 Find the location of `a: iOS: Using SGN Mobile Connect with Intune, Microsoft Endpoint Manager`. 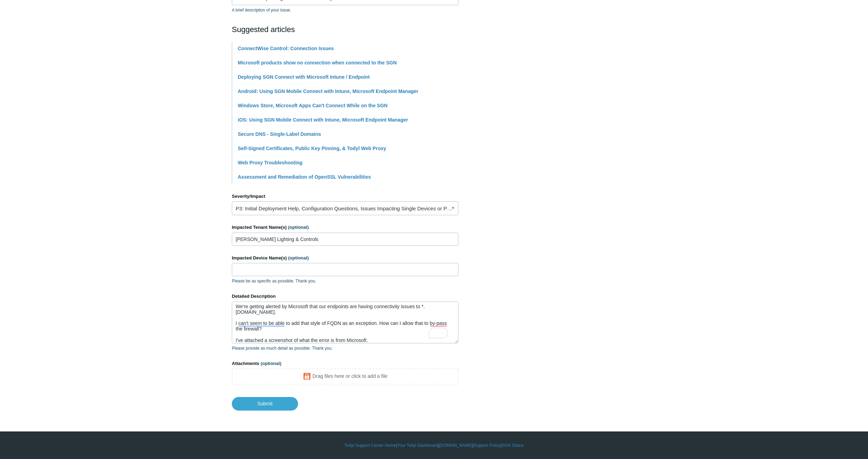

a: iOS: Using SGN Mobile Connect with Intune, Microsoft Endpoint Manager is located at coordinates (323, 120).